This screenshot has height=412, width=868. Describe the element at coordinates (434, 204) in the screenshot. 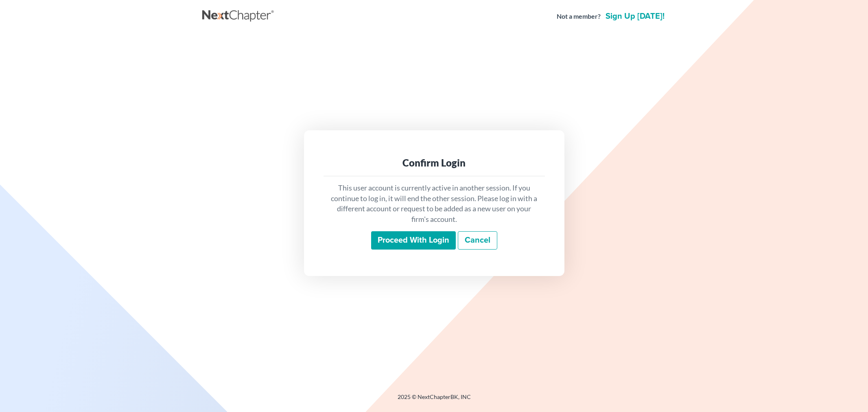

I see `p: This user account is currently active in another session. If you continue to log in, it will end ...` at that location.